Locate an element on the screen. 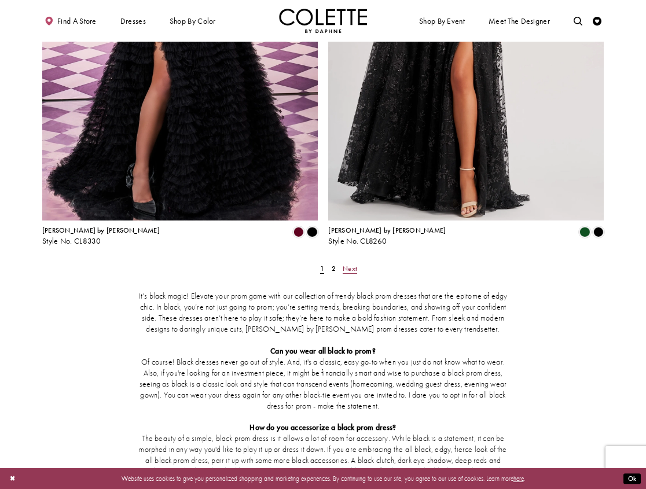 This screenshot has height=489, width=646. span: Shop By Event is located at coordinates (442, 21).